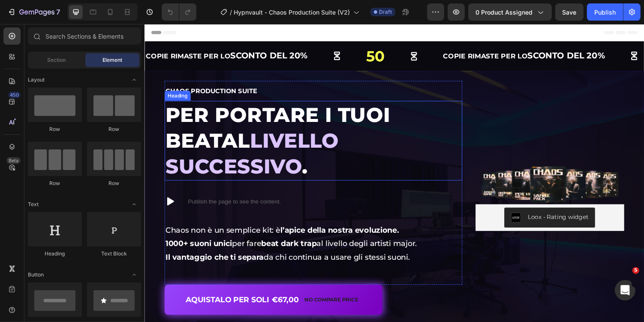 Image resolution: width=644 pixels, height=322 pixels. What do you see at coordinates (174, 69) in the screenshot?
I see `h2: Chaos Production Suite` at bounding box center [174, 69].